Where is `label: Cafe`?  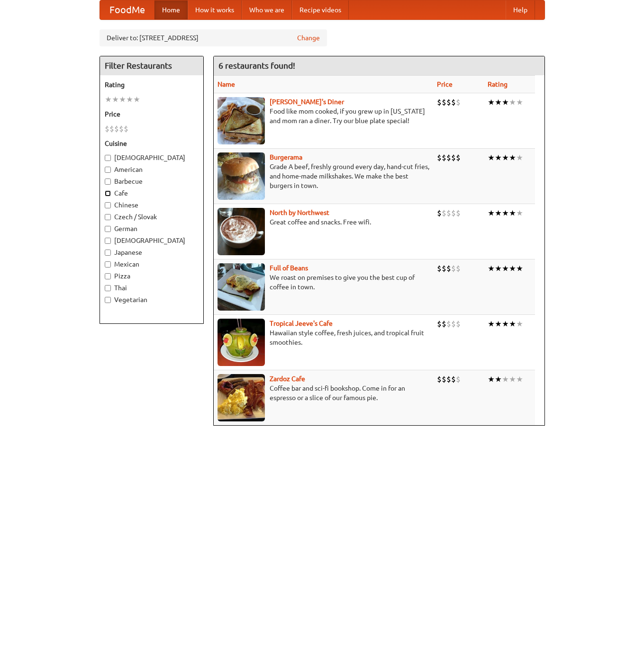 label: Cafe is located at coordinates (152, 193).